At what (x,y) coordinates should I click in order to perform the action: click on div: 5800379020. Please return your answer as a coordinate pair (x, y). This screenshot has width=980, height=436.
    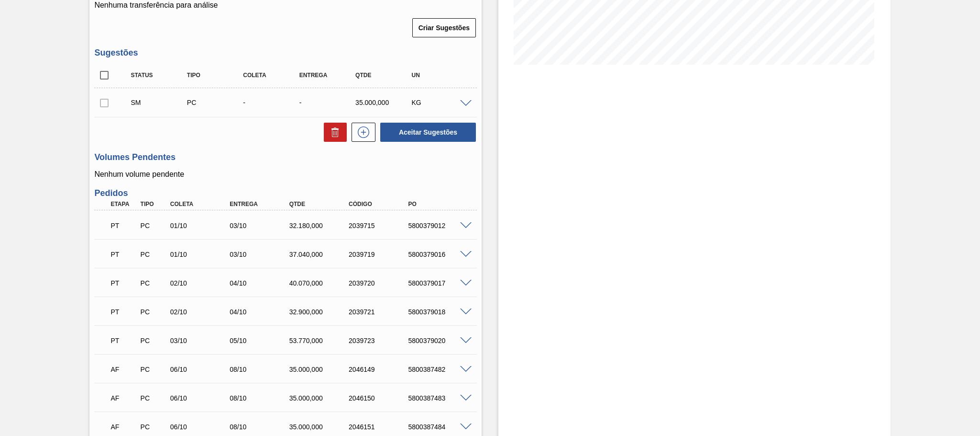
    Looking at the image, I should click on (439, 340).